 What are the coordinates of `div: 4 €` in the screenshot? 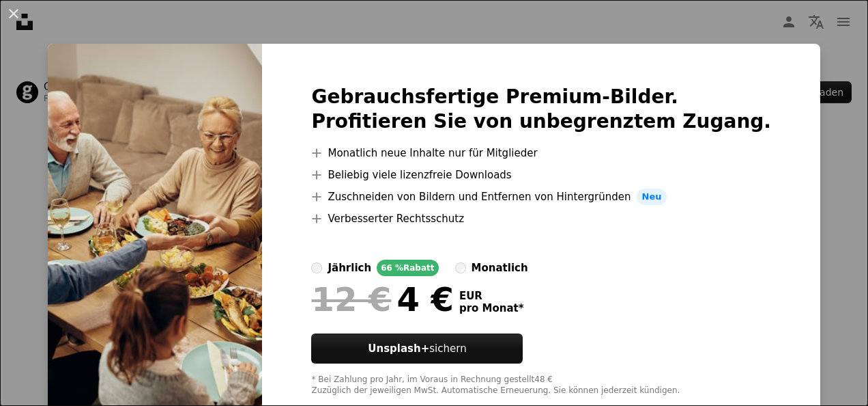 It's located at (382, 299).